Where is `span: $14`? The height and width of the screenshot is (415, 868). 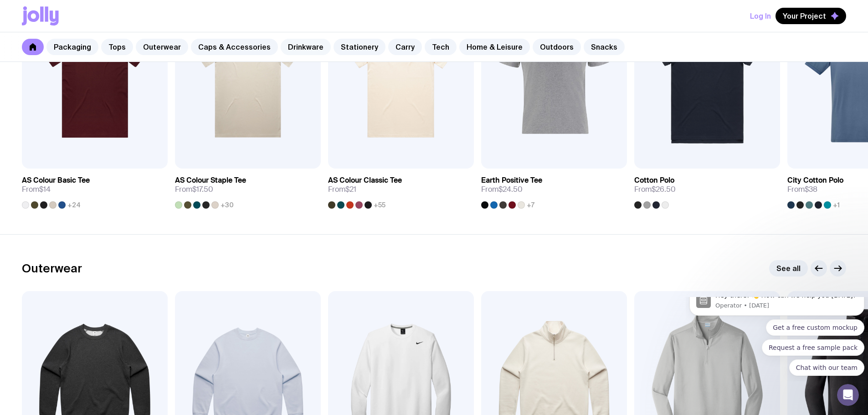 span: $14 is located at coordinates (45, 188).